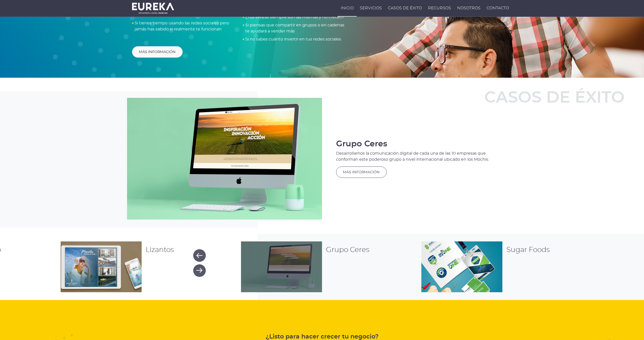 The height and width of the screenshot is (340, 644). What do you see at coordinates (419, 156) in the screenshot?
I see `p: Desarrollamos la comunicación digital de cada una de las 10 empresas que conforman este poderoso ...` at bounding box center [419, 156].